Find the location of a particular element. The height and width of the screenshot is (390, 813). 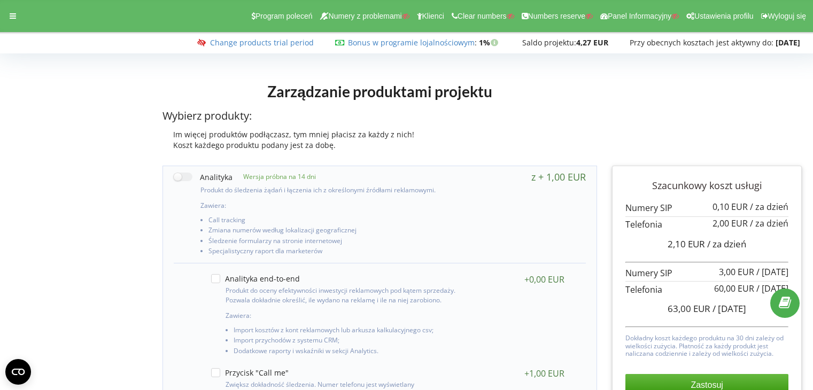

span: Wyloguj się is located at coordinates (787, 16).